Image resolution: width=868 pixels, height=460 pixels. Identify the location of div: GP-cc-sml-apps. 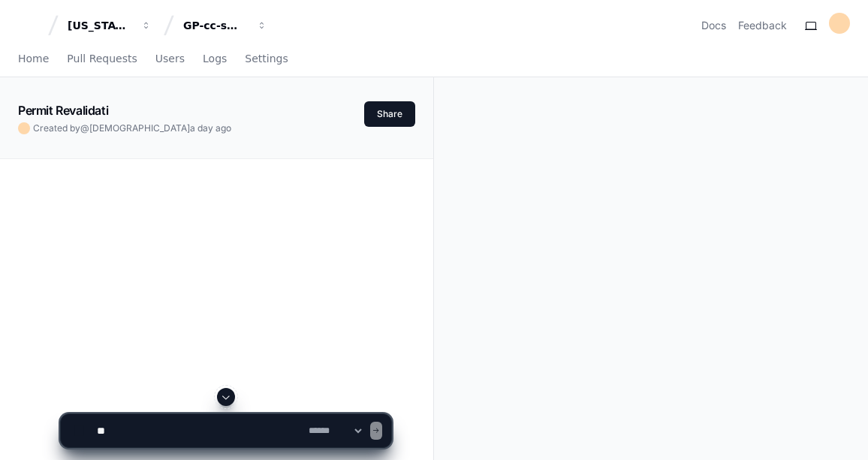
(216, 26).